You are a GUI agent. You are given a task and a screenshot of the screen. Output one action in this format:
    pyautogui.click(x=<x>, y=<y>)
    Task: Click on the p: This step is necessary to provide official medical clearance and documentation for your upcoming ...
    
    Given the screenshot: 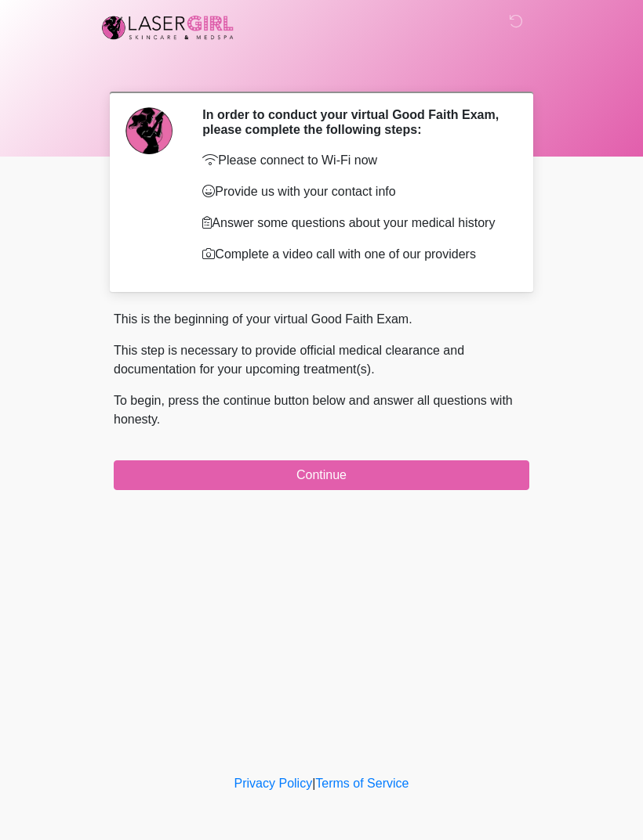 What is the action you would take?
    pyautogui.click(x=321, y=360)
    